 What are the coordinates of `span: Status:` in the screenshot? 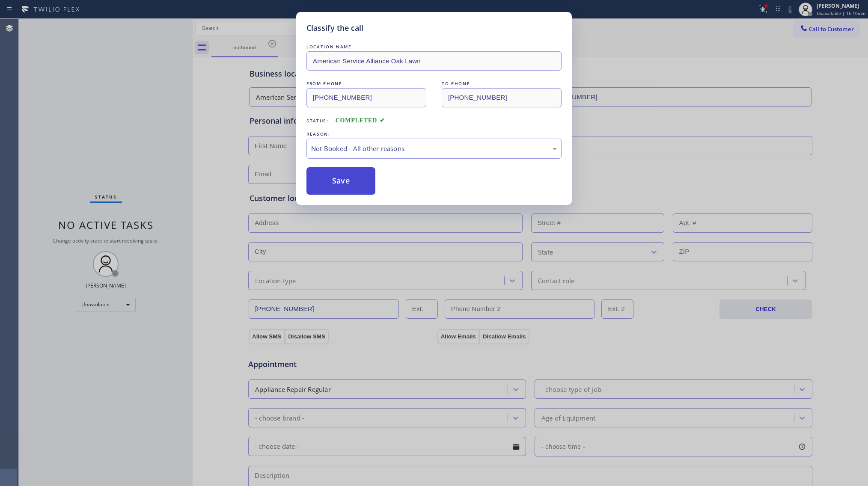 It's located at (318, 120).